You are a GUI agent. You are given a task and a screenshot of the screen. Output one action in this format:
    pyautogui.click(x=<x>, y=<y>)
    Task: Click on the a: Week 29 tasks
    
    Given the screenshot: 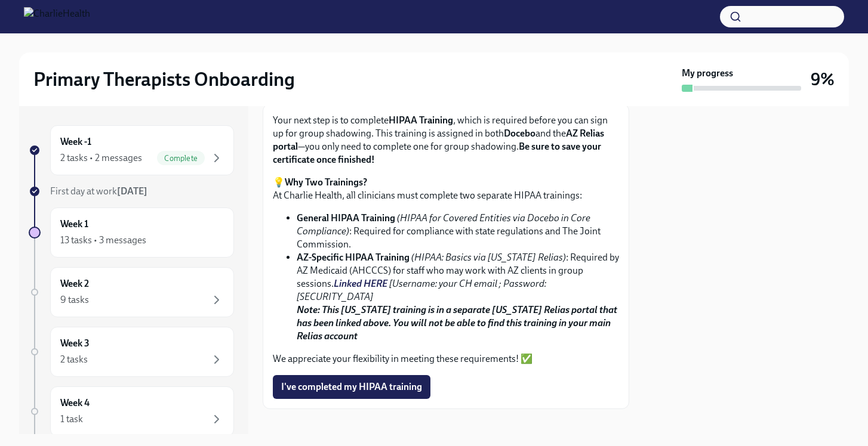 What is the action you would take?
    pyautogui.click(x=131, y=292)
    